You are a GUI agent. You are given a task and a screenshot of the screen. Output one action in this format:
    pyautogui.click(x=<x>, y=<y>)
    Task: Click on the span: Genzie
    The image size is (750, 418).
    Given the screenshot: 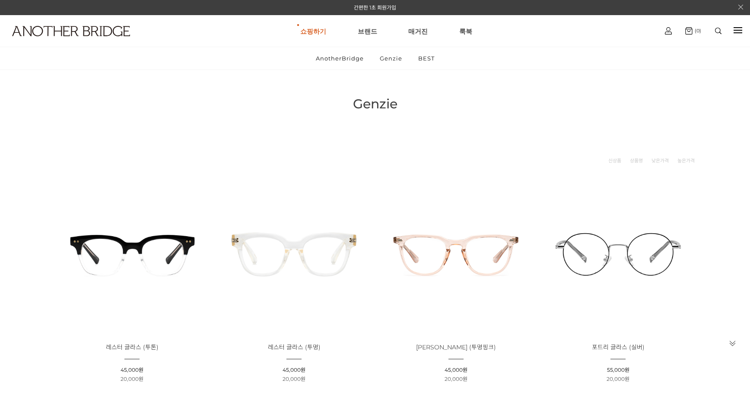 What is the action you would take?
    pyautogui.click(x=375, y=104)
    